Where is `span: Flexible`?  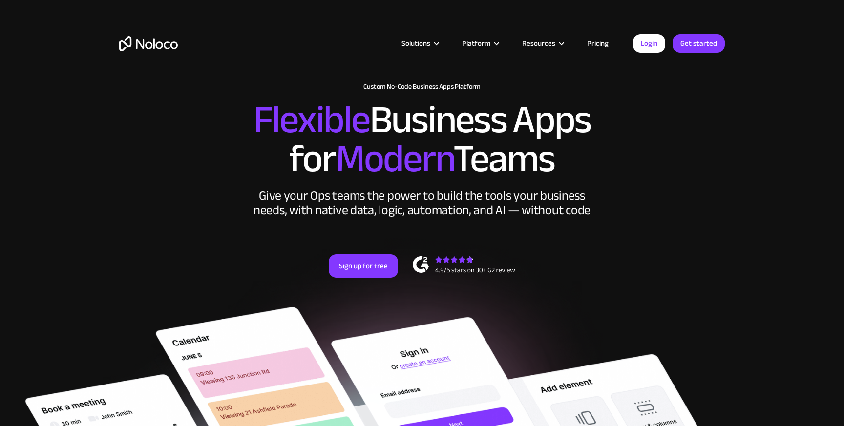
span: Flexible is located at coordinates (312, 120).